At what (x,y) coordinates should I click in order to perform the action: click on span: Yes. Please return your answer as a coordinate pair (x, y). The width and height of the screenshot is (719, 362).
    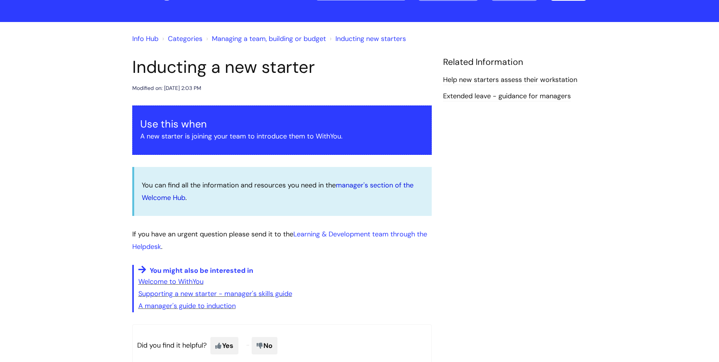
    Looking at the image, I should click on (224, 345).